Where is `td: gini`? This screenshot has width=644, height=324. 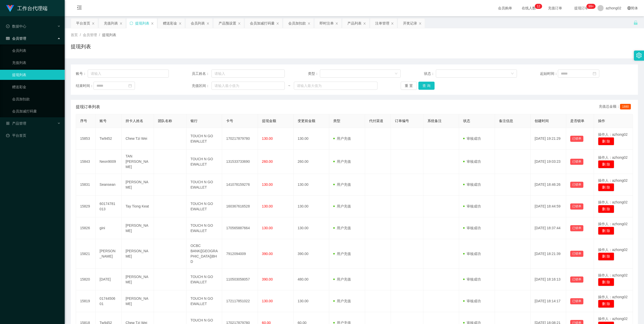
td: gini is located at coordinates (109, 228).